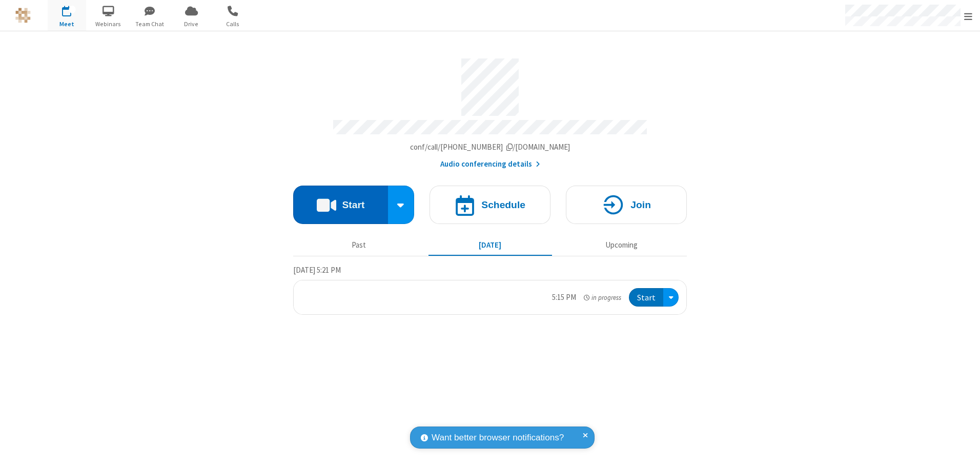 The width and height of the screenshot is (980, 466). Describe the element at coordinates (503, 205) in the screenshot. I see `h4: Schedule` at that location.